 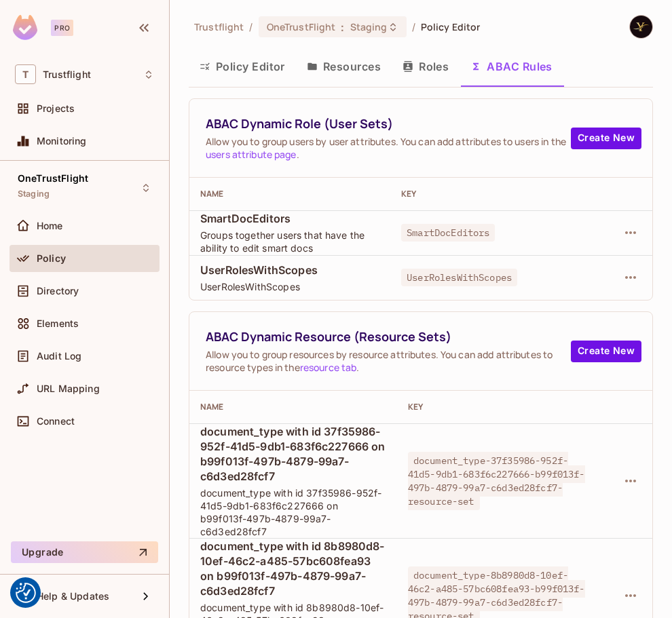 I want to click on span: Connect, so click(x=56, y=422).